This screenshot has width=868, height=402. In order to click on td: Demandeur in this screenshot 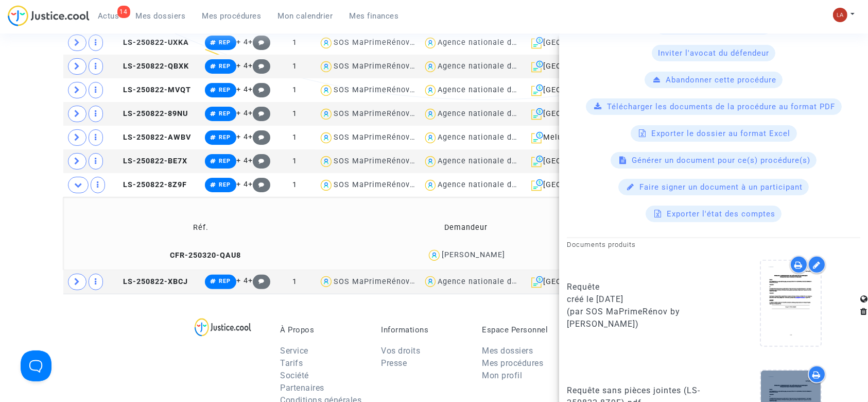, I will do `click(466, 228)`.